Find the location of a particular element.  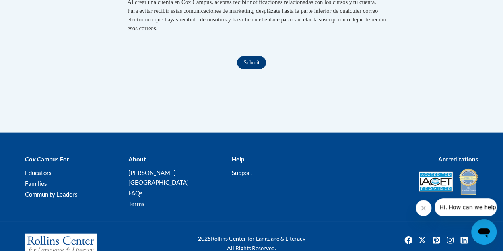

img: IDA® Accredited is located at coordinates (469, 182).